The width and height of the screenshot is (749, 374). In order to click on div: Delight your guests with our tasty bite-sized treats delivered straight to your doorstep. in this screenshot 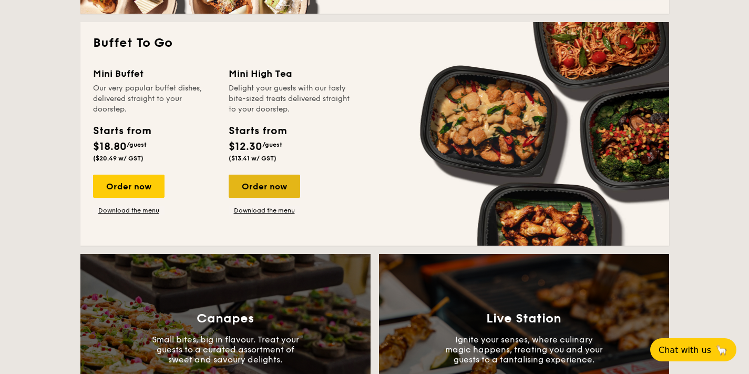, I will do `click(290, 99)`.